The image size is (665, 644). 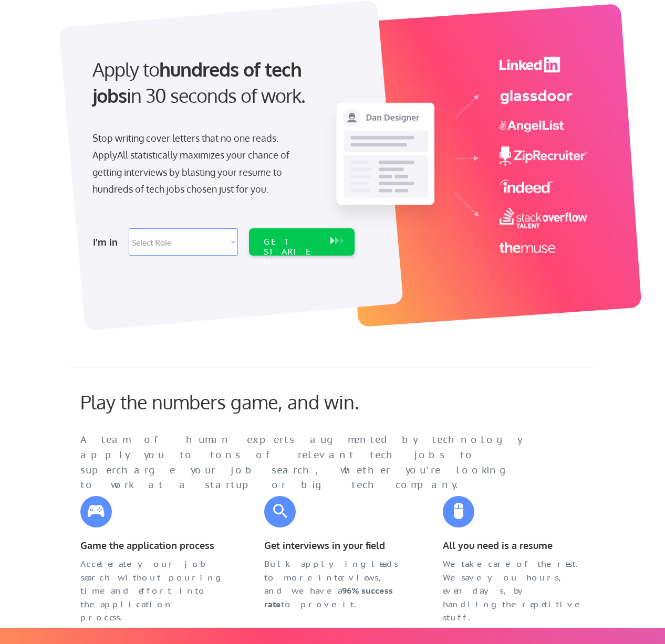 What do you see at coordinates (514, 591) in the screenshot?
I see `div: We take care of the rest. We save you hours, even days, by handling the repetitive stuff.` at bounding box center [514, 591].